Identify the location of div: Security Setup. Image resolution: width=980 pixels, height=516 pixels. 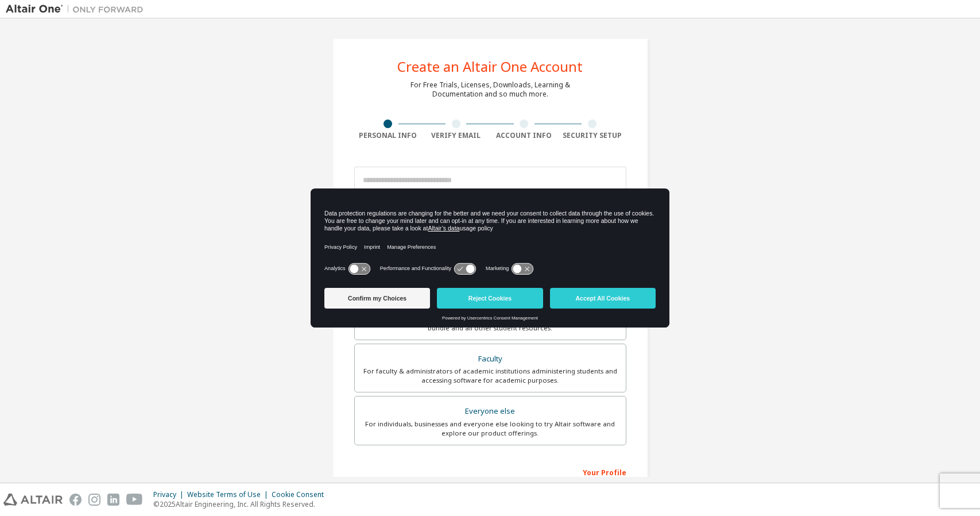
(592, 135).